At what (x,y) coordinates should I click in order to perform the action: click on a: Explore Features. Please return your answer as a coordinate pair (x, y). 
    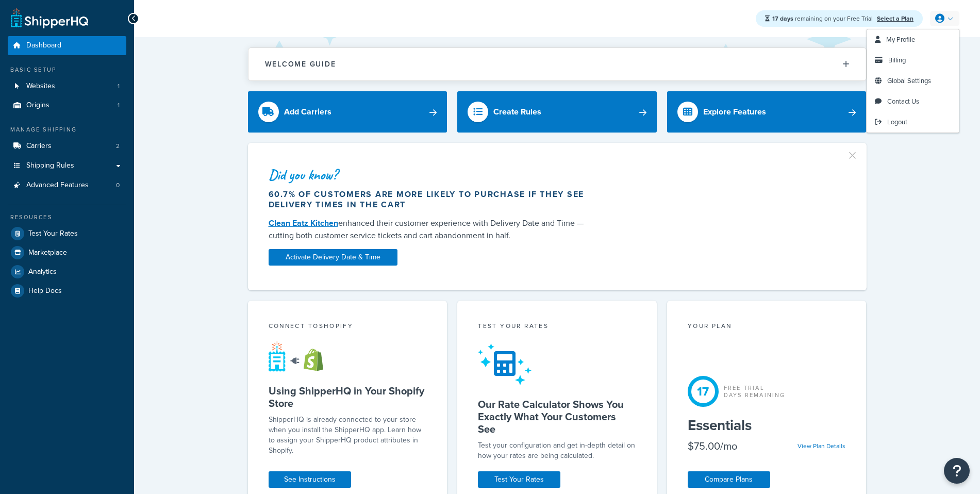
    Looking at the image, I should click on (767, 112).